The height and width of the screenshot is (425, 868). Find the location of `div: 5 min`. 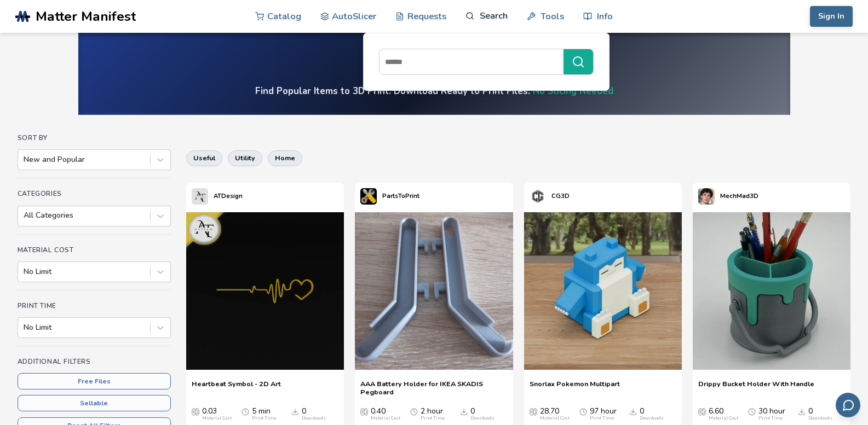

div: 5 min is located at coordinates (264, 414).